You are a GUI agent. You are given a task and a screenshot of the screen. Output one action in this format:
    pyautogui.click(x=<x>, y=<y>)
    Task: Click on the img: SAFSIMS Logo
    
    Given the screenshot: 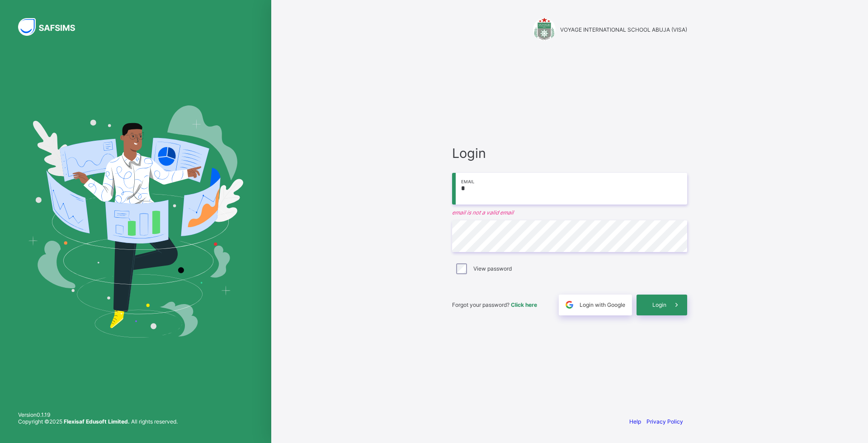 What is the action you would take?
    pyautogui.click(x=52, y=27)
    